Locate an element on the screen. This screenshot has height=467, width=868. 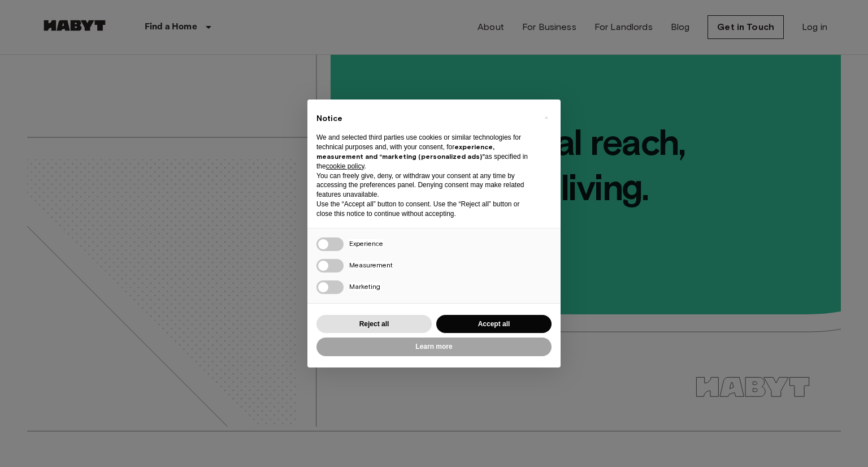
span: Marketing is located at coordinates (364, 286).